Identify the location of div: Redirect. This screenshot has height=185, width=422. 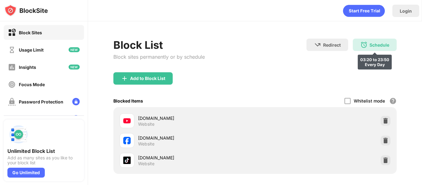
(332, 45).